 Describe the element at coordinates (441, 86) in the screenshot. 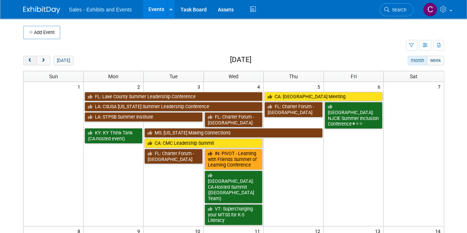

I see `span: 7` at that location.